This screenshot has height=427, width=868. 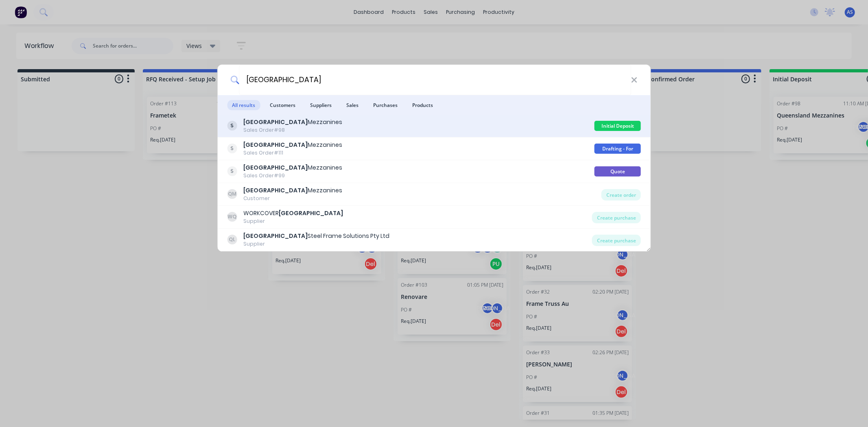 What do you see at coordinates (385, 105) in the screenshot?
I see `span: Purchases` at bounding box center [385, 105].